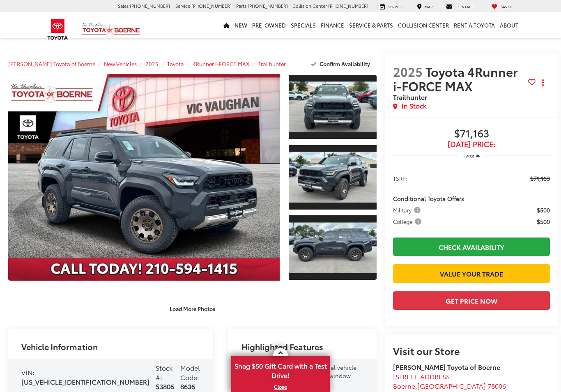 The image size is (561, 392). I want to click on span: Less, so click(469, 156).